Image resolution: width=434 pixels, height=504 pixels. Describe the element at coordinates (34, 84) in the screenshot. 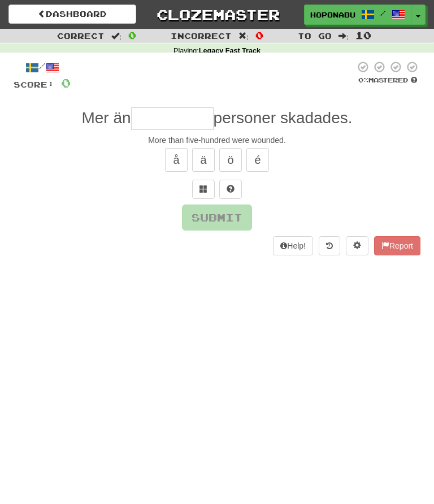

I see `span: Score:` at that location.